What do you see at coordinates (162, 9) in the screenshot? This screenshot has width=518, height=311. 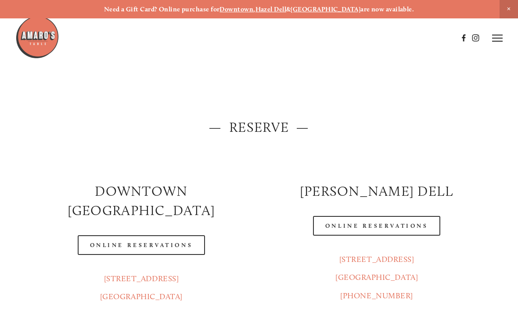 I see `strong: Need a Gift Card? Online purchase for` at bounding box center [162, 9].